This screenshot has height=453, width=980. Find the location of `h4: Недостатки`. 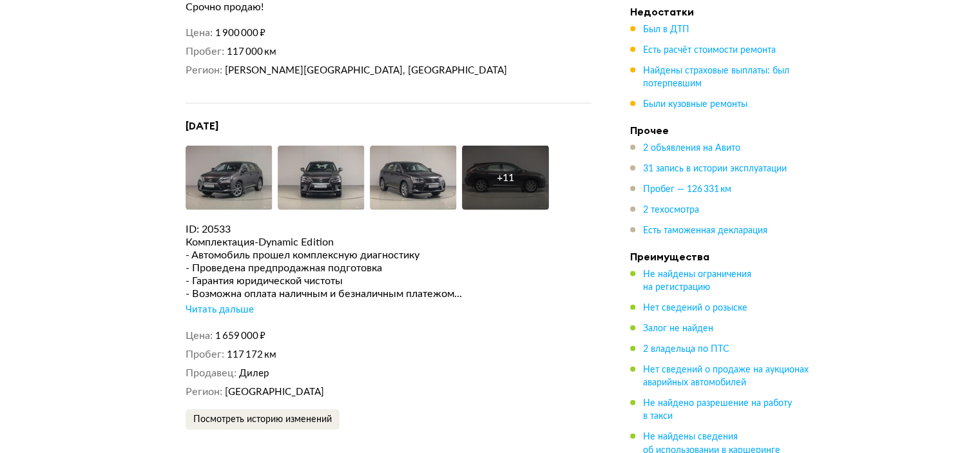

h4: Недостатки is located at coordinates (720, 12).